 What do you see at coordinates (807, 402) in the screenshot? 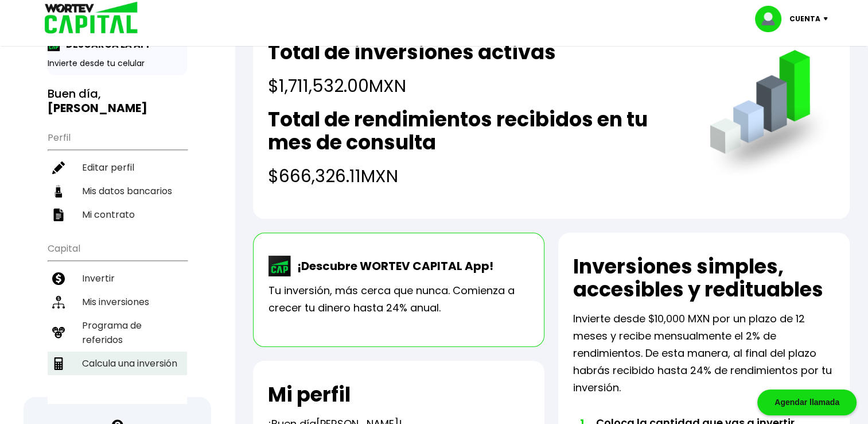
I see `div: Agendar llamada` at bounding box center [807, 402].